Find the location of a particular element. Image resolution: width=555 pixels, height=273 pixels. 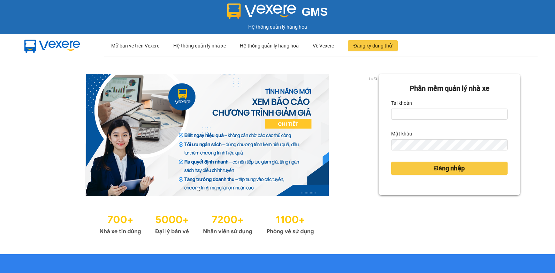

label: Tài khoản is located at coordinates (402, 103).